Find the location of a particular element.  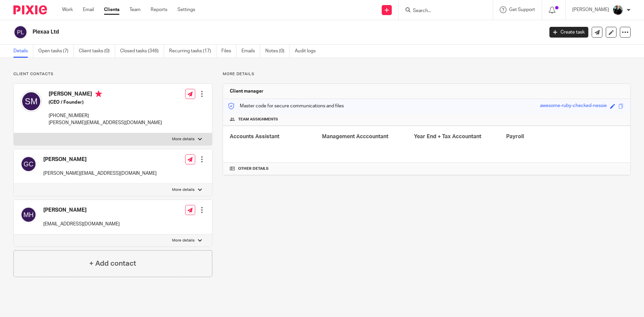

p: Client contacts is located at coordinates (112, 74).